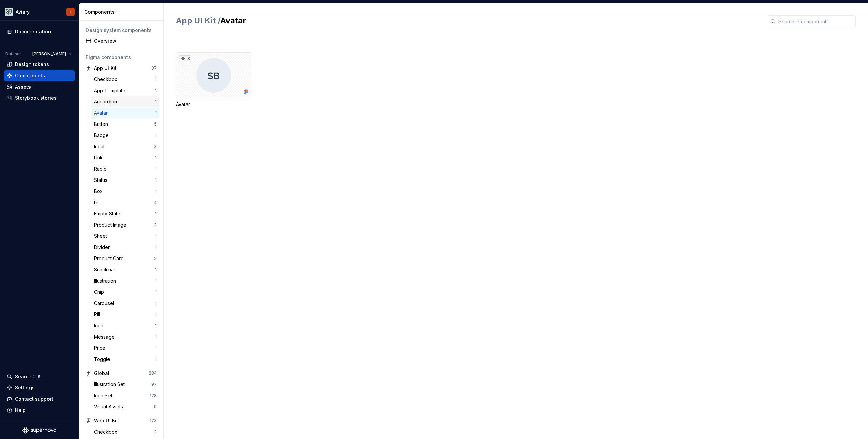 The image size is (868, 439). Describe the element at coordinates (33, 32) in the screenshot. I see `div: Documentation` at that location.